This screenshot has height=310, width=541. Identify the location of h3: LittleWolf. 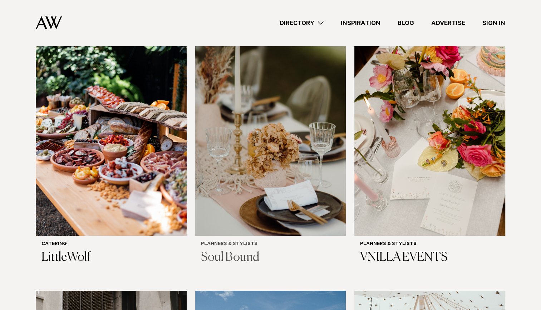
(111, 258).